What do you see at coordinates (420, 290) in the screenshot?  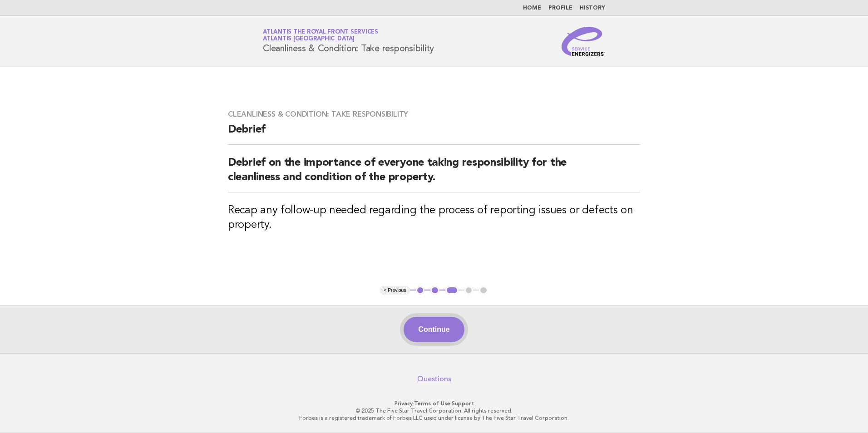 I see `button: 1` at bounding box center [420, 290].